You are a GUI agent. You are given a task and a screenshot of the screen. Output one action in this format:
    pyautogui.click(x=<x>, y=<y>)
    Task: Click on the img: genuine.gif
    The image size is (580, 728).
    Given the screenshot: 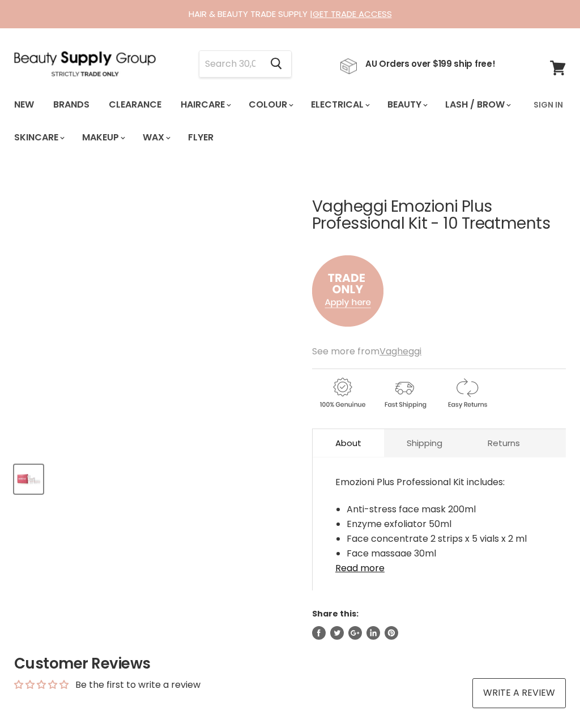 What is the action you would take?
    pyautogui.click(x=342, y=393)
    